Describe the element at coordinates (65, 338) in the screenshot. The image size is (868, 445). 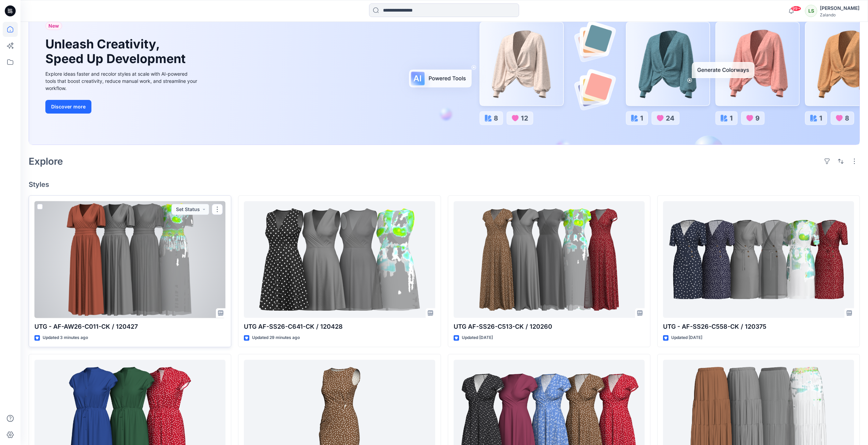
I see `p: Updated 3 minutes ago` at that location.